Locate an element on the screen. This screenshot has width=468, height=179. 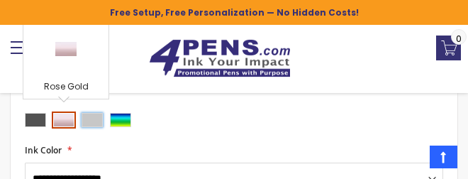
span: Ink Color is located at coordinates (43, 150).